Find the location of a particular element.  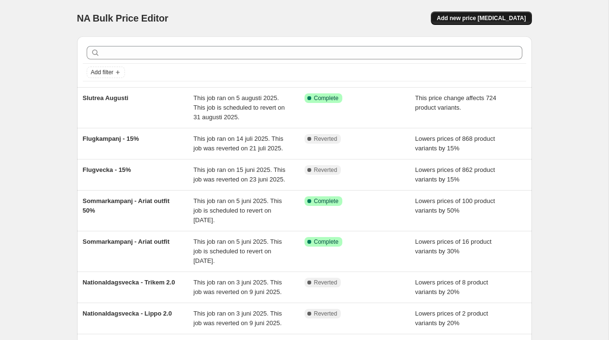

span: This job ran on 5 augusti 2025. This job is scheduled to revert on 31 augusti 2025. is located at coordinates (239, 107).